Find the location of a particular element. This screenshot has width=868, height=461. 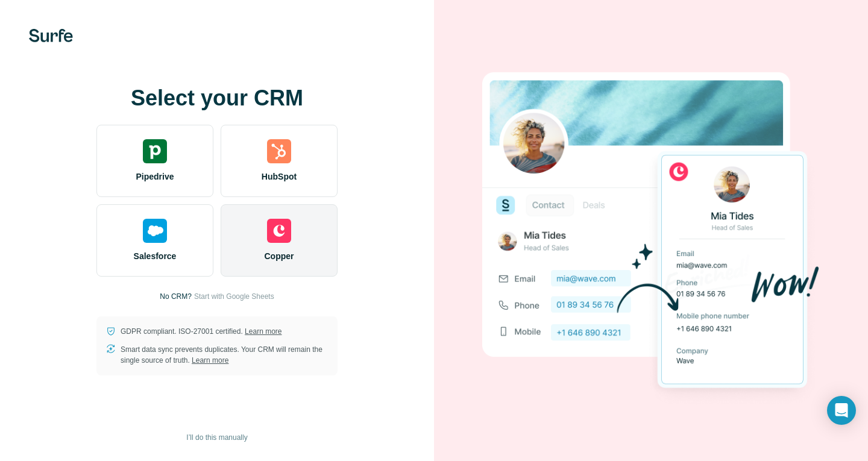

img: hubspot's logo is located at coordinates (279, 151).